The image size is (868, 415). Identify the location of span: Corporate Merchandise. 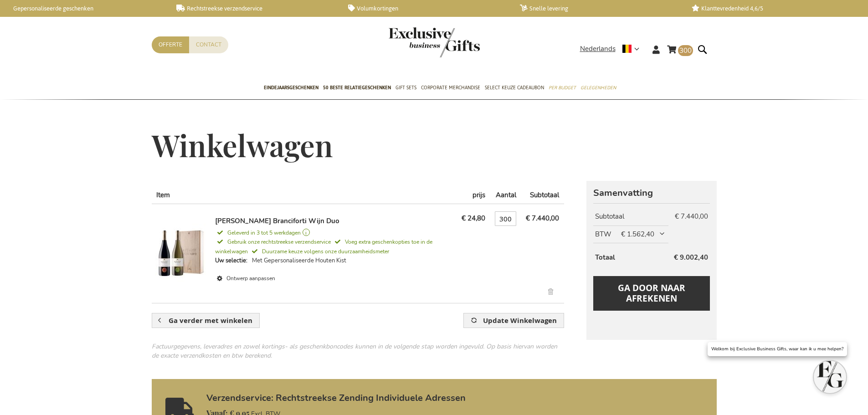
(451, 87).